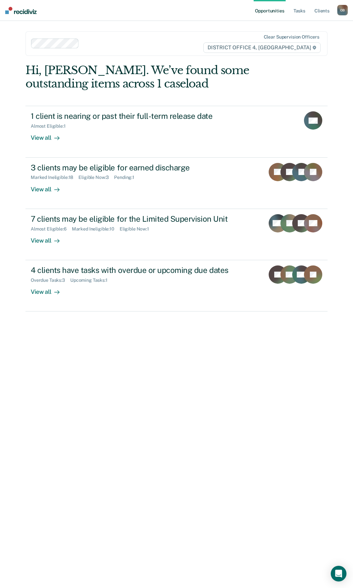 Image resolution: width=353 pixels, height=588 pixels. Describe the element at coordinates (342, 10) in the screenshot. I see `div: O B` at that location.